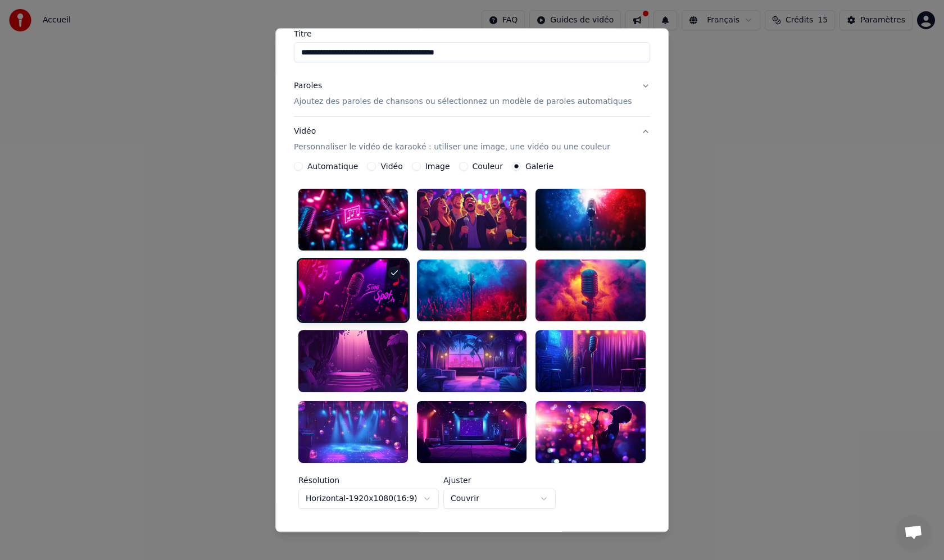 The width and height of the screenshot is (944, 560). I want to click on label: Ajuster, so click(500, 480).